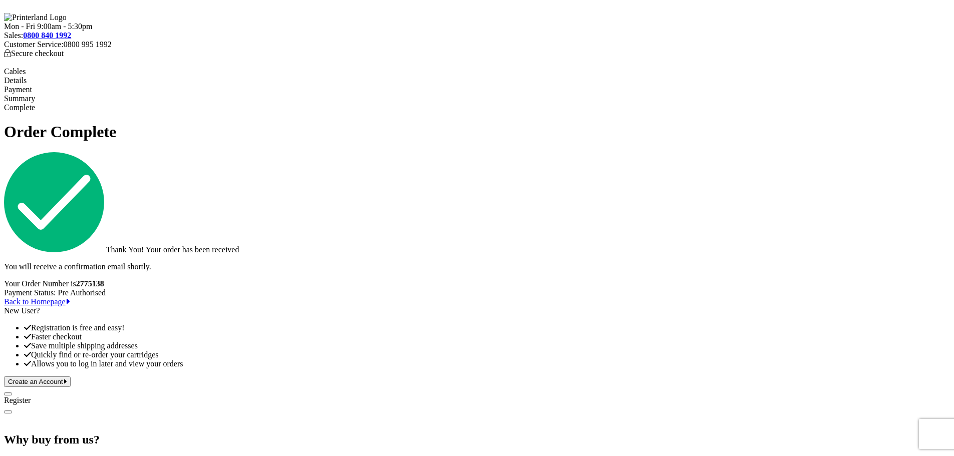 The height and width of the screenshot is (456, 954). I want to click on div: Mon - Fri 9:00am - 5:30pm, so click(477, 27).